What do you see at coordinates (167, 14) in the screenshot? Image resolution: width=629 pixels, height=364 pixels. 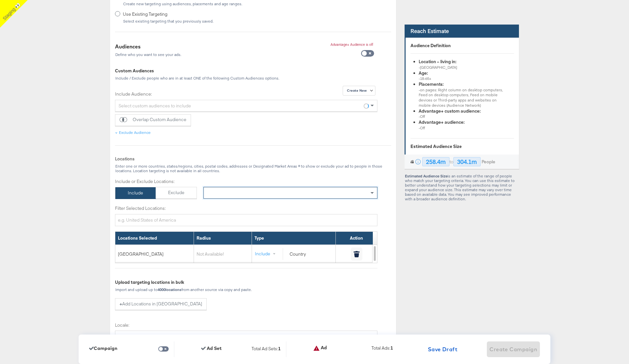 I see `span: Use Existing Targeting` at bounding box center [167, 14].